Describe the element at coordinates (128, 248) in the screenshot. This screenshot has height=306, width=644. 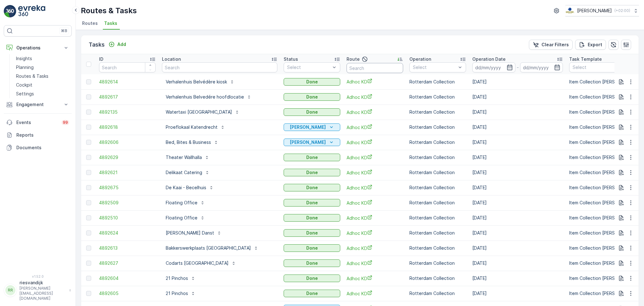
I see `span: 4892613` at that location.